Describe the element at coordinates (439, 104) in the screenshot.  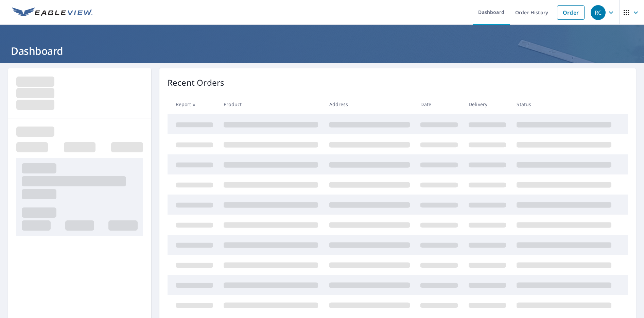
I see `th: Date` at that location.